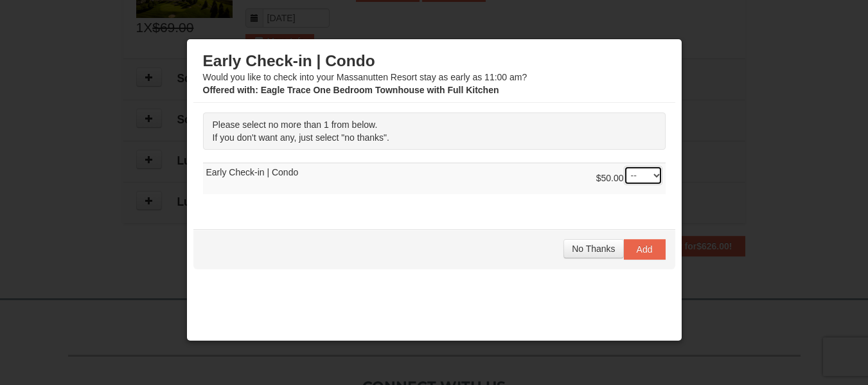 Image resolution: width=868 pixels, height=385 pixels. I want to click on strong: : Eagle Trace One Bedroom Townhouse with Full Kitchen, so click(351, 90).